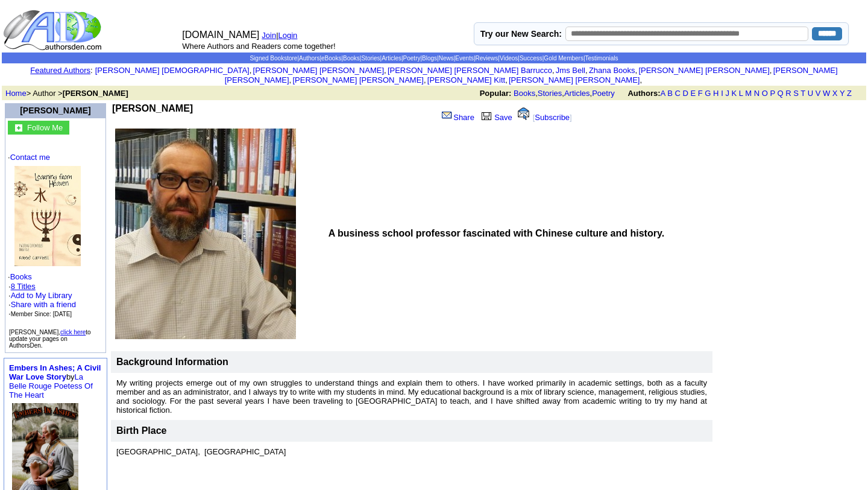 This screenshot has width=868, height=490. Describe the element at coordinates (457, 117) in the screenshot. I see `a: Share` at that location.